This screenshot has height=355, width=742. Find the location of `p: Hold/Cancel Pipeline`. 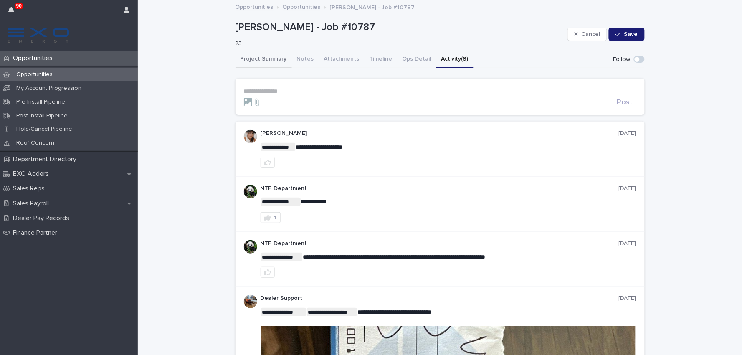

p: Hold/Cancel Pipeline is located at coordinates (44, 129).